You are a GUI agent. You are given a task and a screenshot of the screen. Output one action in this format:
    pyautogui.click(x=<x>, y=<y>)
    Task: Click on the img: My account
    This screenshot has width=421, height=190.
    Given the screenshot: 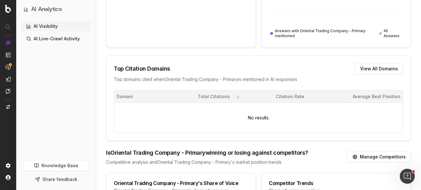 What is the action you would take?
    pyautogui.click(x=8, y=177)
    